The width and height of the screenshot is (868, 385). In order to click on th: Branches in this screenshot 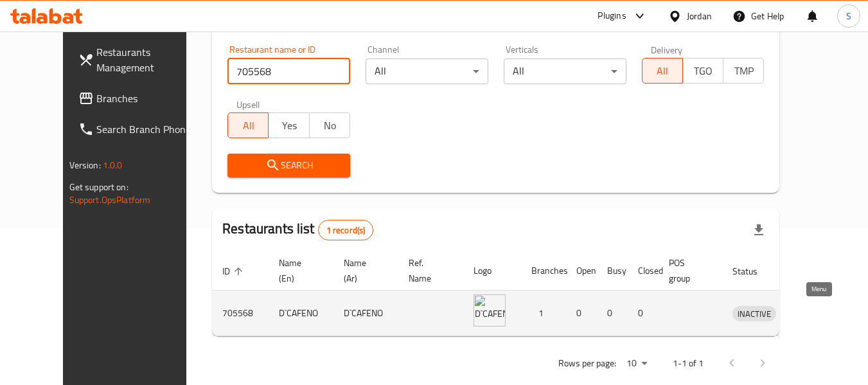, I will do `click(544, 270)`.